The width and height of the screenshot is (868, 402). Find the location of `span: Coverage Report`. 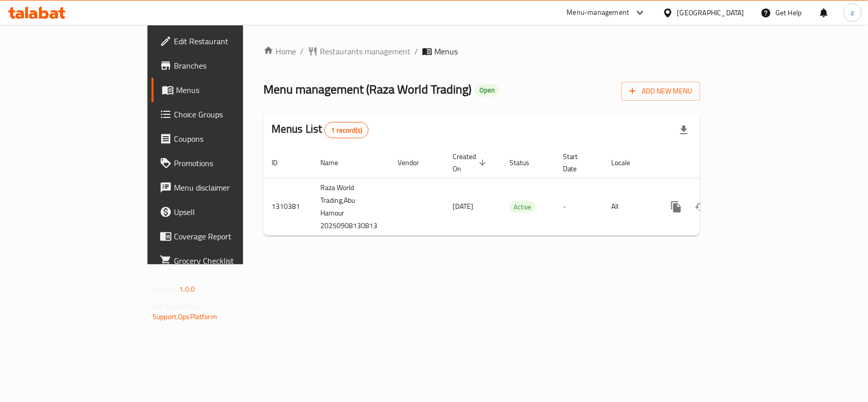

span: Coverage Report is located at coordinates (229, 236).